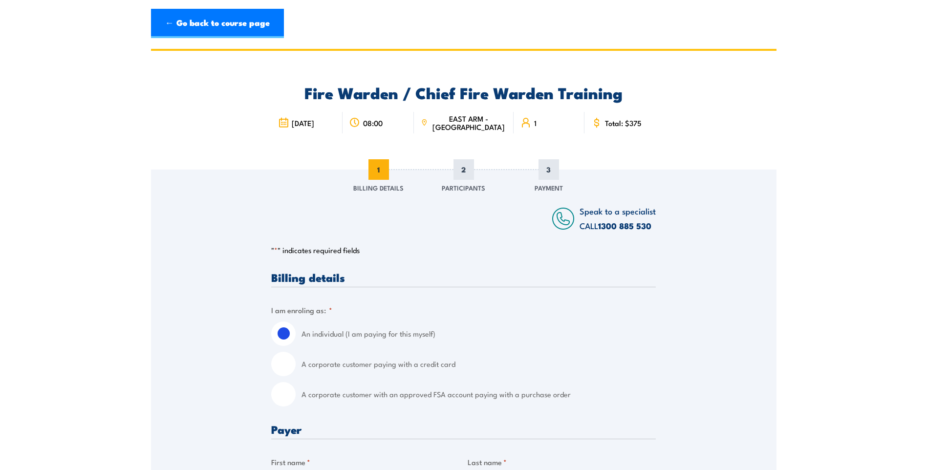  I want to click on h3: Payer, so click(463, 429).